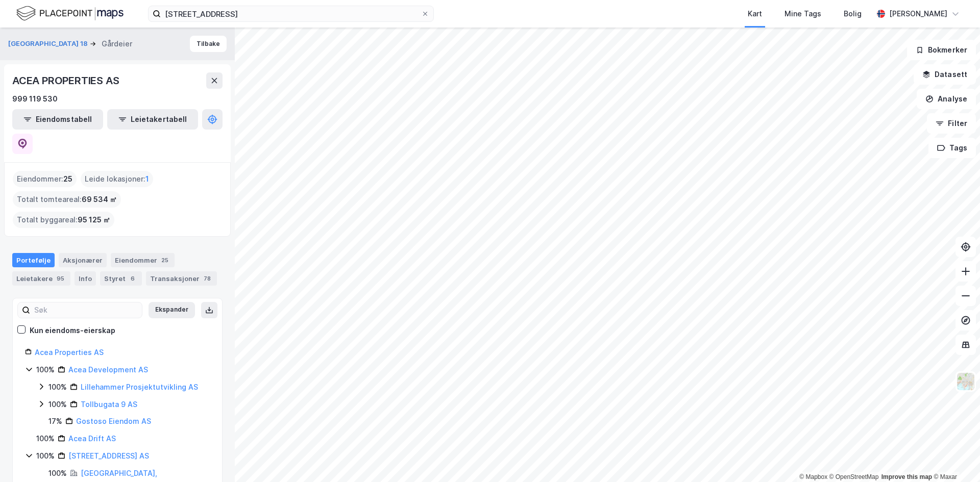 The height and width of the screenshot is (482, 980). Describe the element at coordinates (207, 279) in the screenshot. I see `div: 78` at that location.